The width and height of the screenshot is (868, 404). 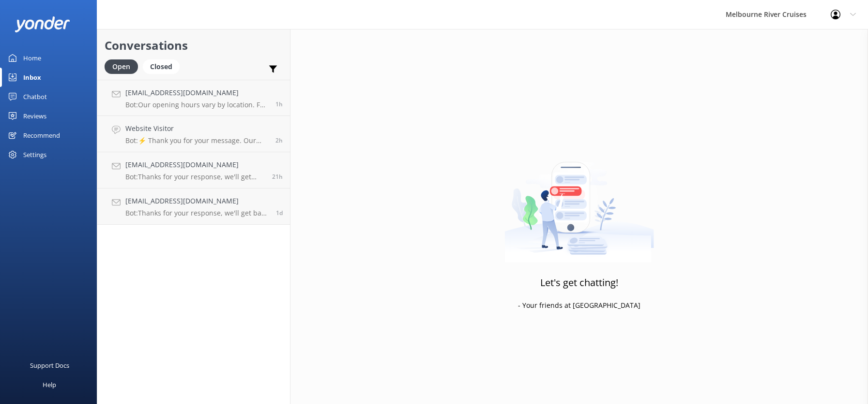 What do you see at coordinates (161, 67) in the screenshot?
I see `div: Closed` at bounding box center [161, 67].